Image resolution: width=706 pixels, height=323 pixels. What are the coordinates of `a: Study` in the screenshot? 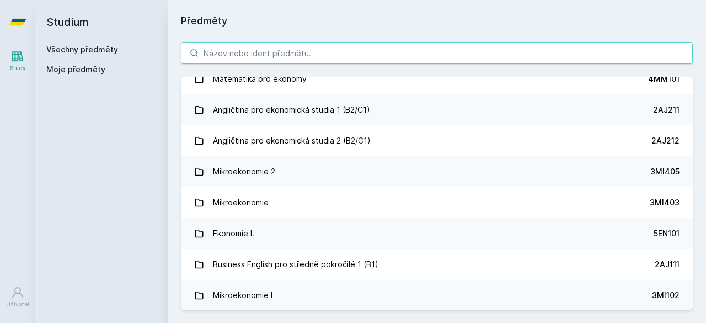 It's located at (18, 61).